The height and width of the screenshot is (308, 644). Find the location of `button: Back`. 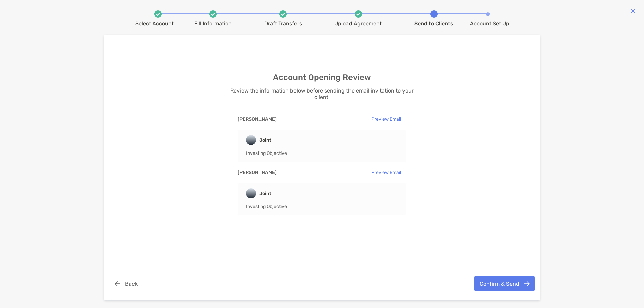

button: Back is located at coordinates (126, 284).